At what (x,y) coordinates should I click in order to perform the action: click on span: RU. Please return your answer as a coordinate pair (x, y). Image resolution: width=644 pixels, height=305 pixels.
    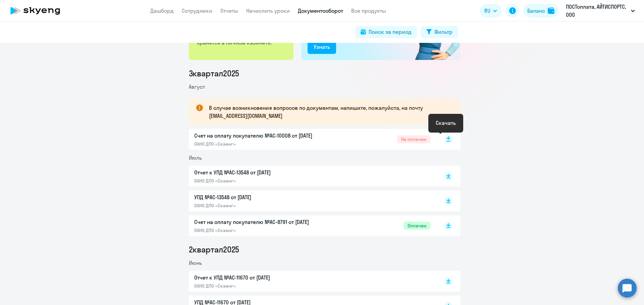
    Looking at the image, I should click on (487, 11).